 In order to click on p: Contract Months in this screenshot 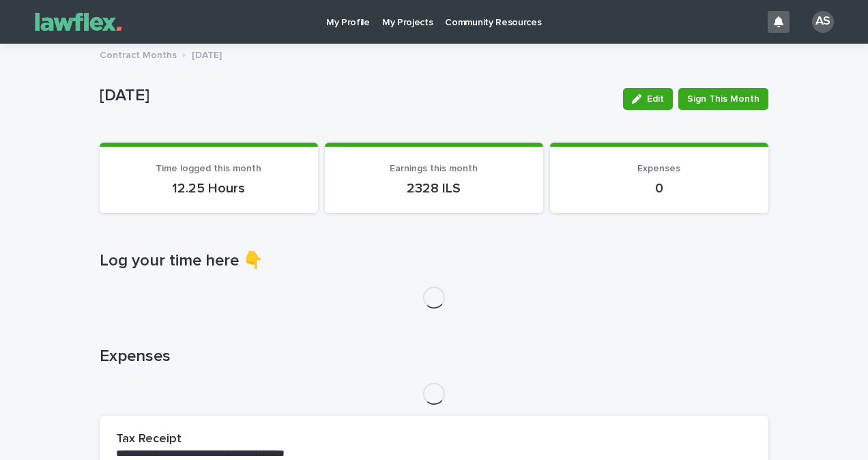, I will do `click(137, 54)`.